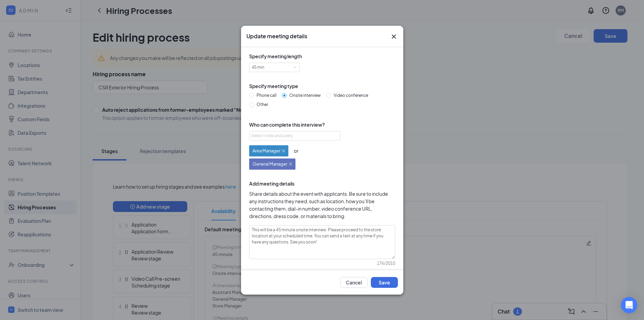  I want to click on textarea: This will be a 45 minute onsite interview. Please proceed to the store location at your scheduled..., so click(322, 241).